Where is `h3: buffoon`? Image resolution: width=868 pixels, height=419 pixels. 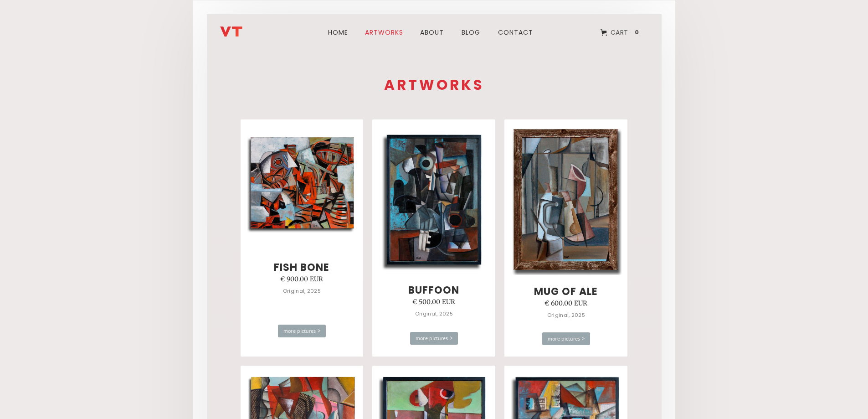
h3: buffoon is located at coordinates (434, 290).